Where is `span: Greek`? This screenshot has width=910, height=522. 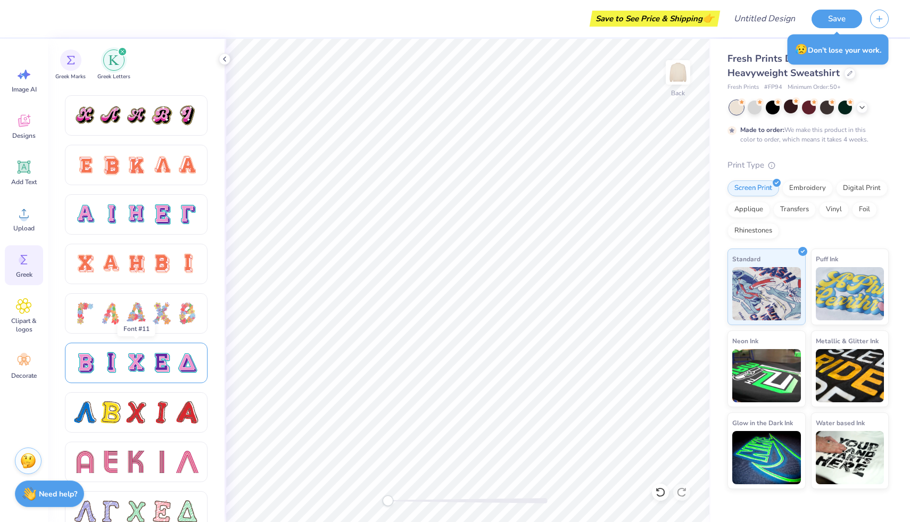 span: Greek is located at coordinates (24, 275).